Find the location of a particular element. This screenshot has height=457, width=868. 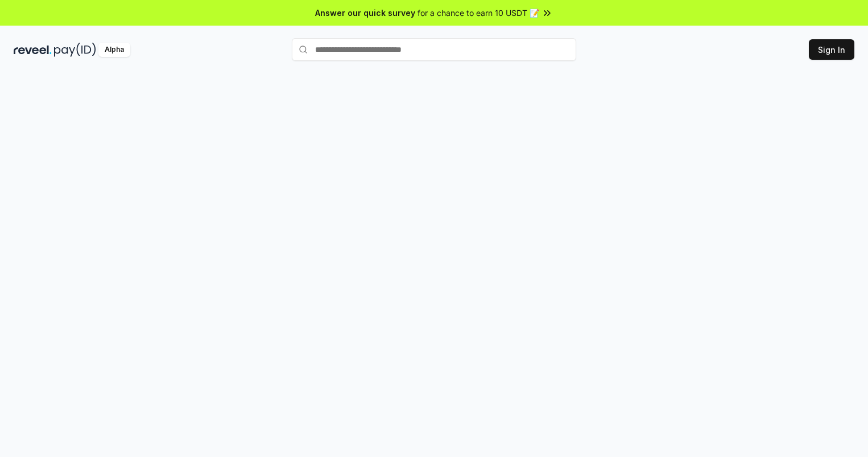

span: Answer our quick survey is located at coordinates (365, 12).